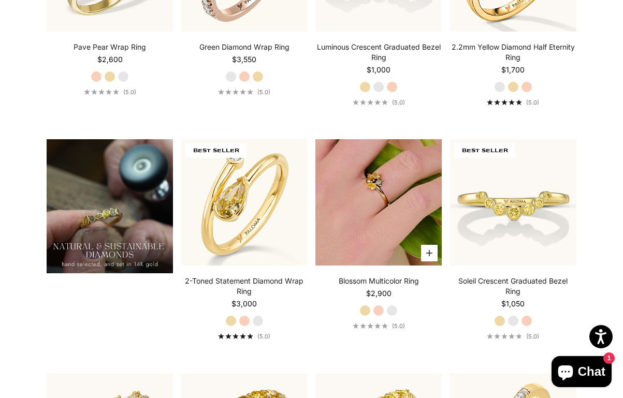  Describe the element at coordinates (110, 60) in the screenshot. I see `sale-price: $2,600` at that location.